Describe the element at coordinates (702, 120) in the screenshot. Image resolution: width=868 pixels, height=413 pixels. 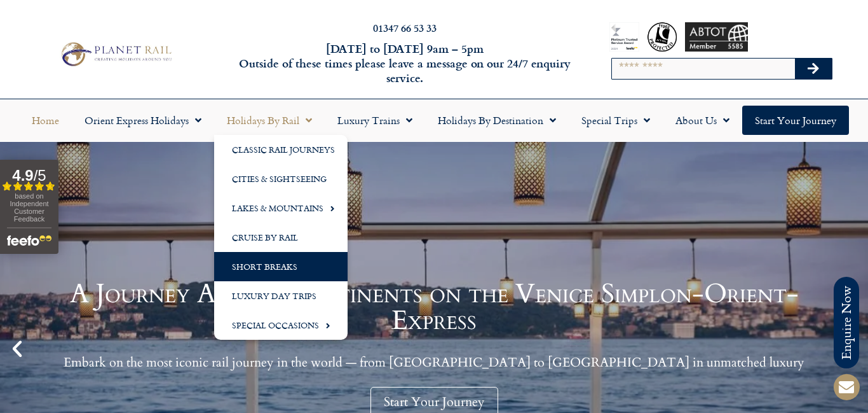
I see `a: About Us` at that location.